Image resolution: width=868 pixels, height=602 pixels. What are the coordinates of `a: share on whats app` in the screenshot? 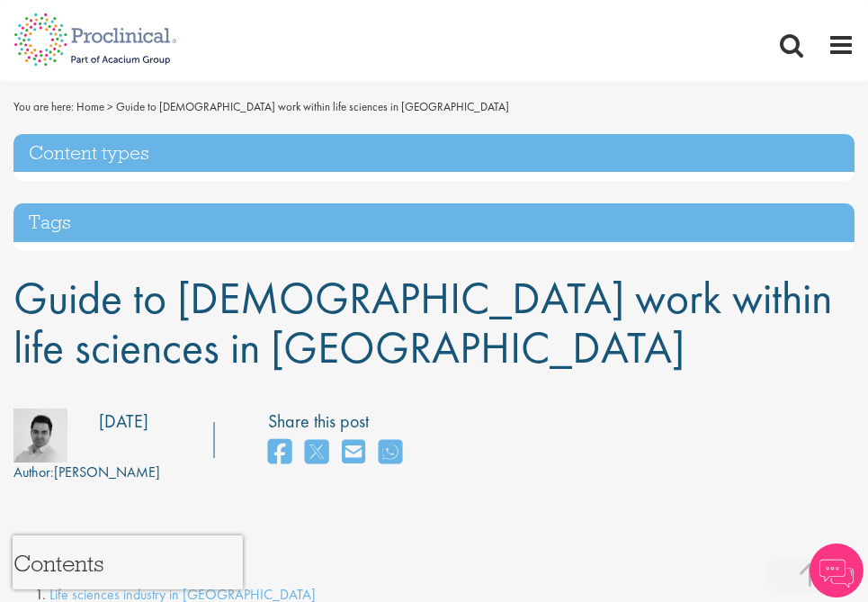 It's located at (391, 453).